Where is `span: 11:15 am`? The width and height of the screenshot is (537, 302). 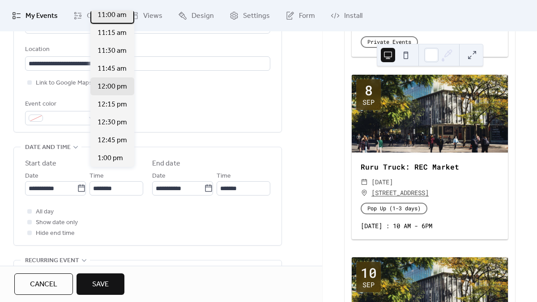 span: 11:15 am is located at coordinates (112, 33).